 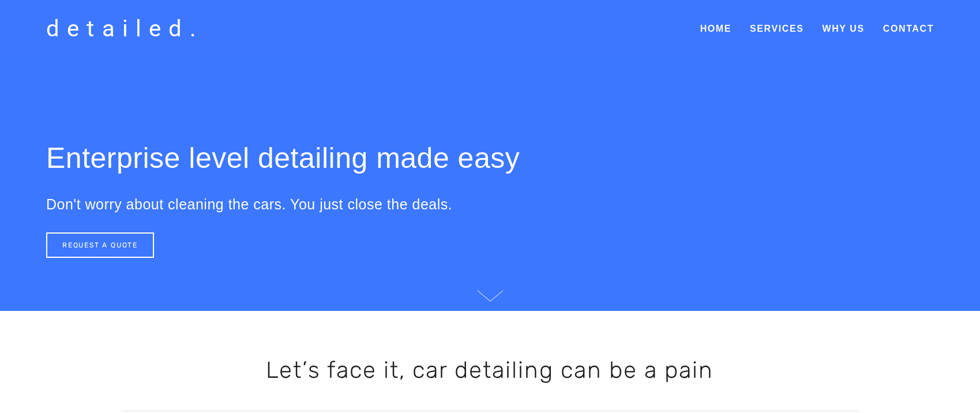 I want to click on h2: Let’s face it, car detailing can be a pain, so click(x=490, y=370).